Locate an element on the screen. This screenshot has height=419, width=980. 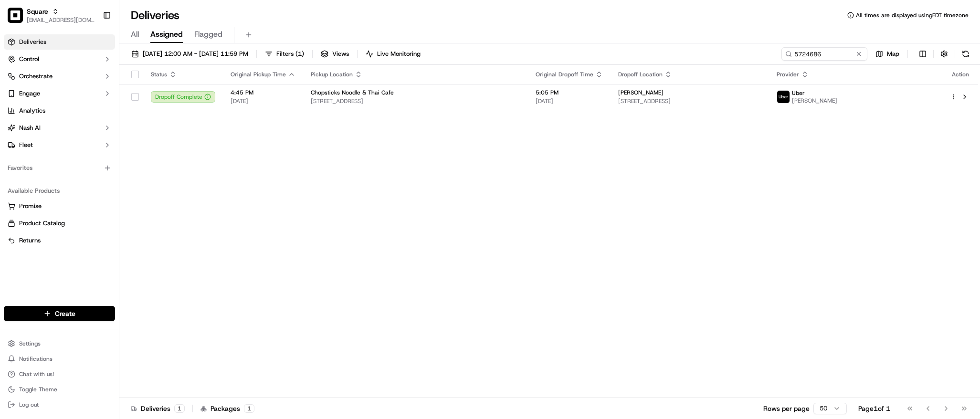
span: 4:45 PM is located at coordinates (263, 92).